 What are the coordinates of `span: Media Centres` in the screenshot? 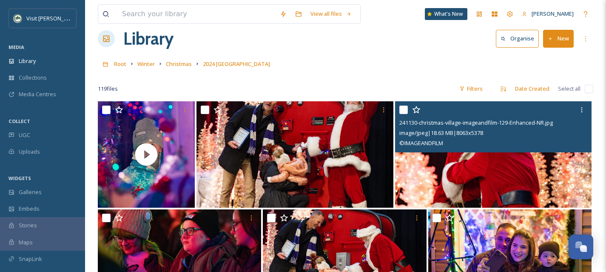 It's located at (37, 94).